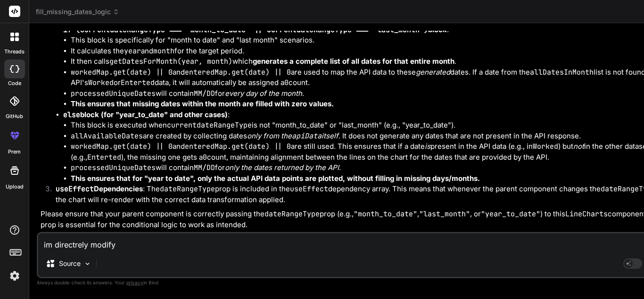 The height and width of the screenshot is (299, 644). I want to click on em: generated, so click(433, 71).